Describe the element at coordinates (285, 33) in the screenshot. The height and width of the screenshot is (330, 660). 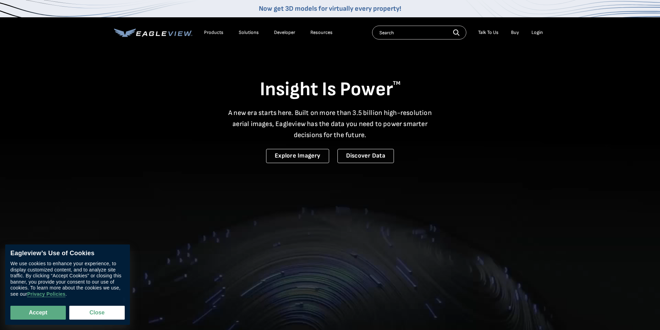
I see `a: Developer` at that location.